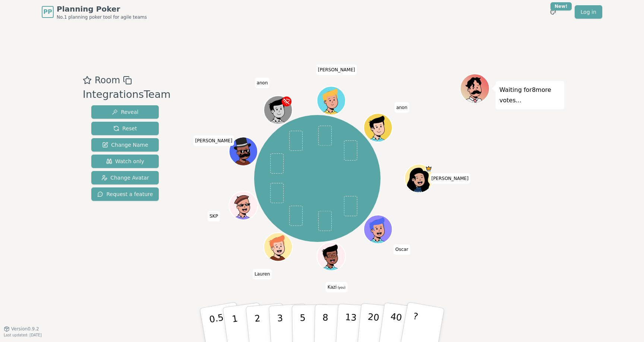 The width and height of the screenshot is (644, 342). Describe the element at coordinates (102, 9) in the screenshot. I see `span: Planning Poker` at that location.